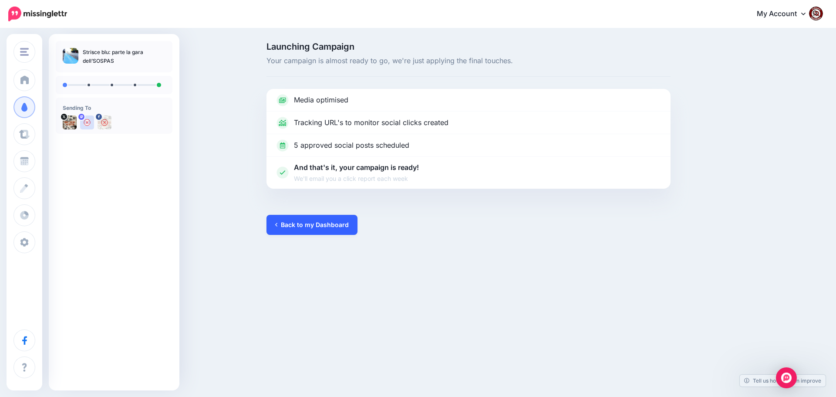 The height and width of the screenshot is (397, 836). I want to click on img: user_default_image.png, so click(87, 122).